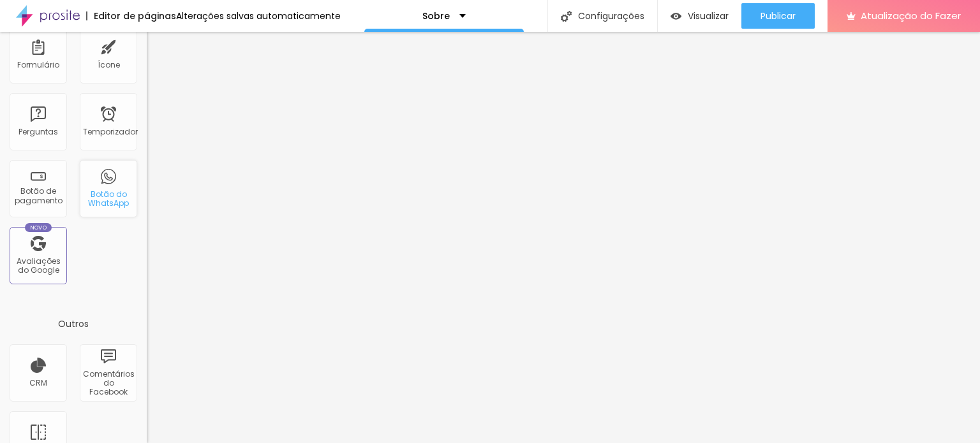 The image size is (980, 443). What do you see at coordinates (39, 265) in the screenshot?
I see `font: Avaliações do Google` at bounding box center [39, 265].